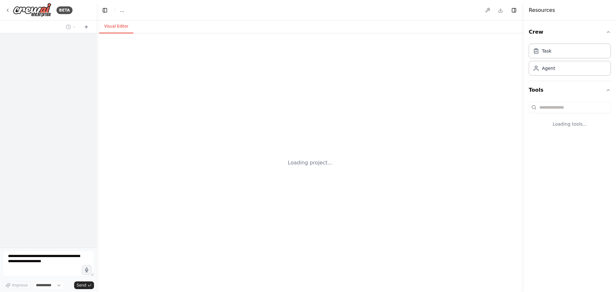 The width and height of the screenshot is (616, 292). What do you see at coordinates (86, 27) in the screenshot?
I see `button: Start a new chat` at bounding box center [86, 27].